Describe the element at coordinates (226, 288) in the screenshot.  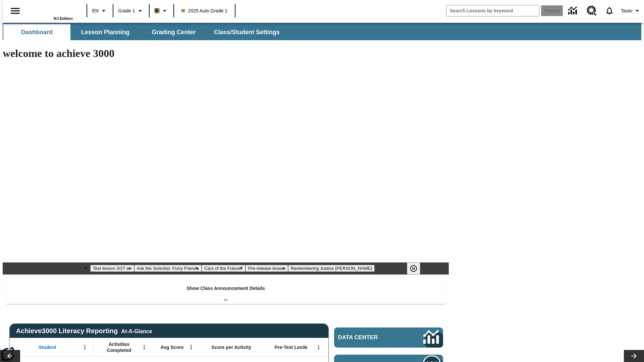
I see `p: Show Class Announcement Details` at that location.